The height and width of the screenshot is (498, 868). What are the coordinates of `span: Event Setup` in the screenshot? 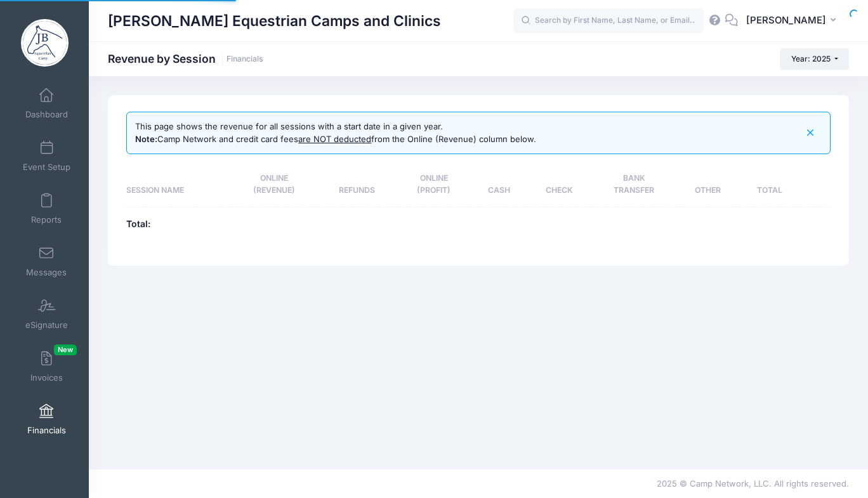 It's located at (46, 166).